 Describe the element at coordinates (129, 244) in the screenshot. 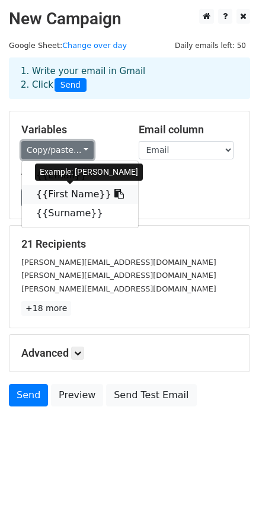

I see `h5: 21 Recipients` at that location.